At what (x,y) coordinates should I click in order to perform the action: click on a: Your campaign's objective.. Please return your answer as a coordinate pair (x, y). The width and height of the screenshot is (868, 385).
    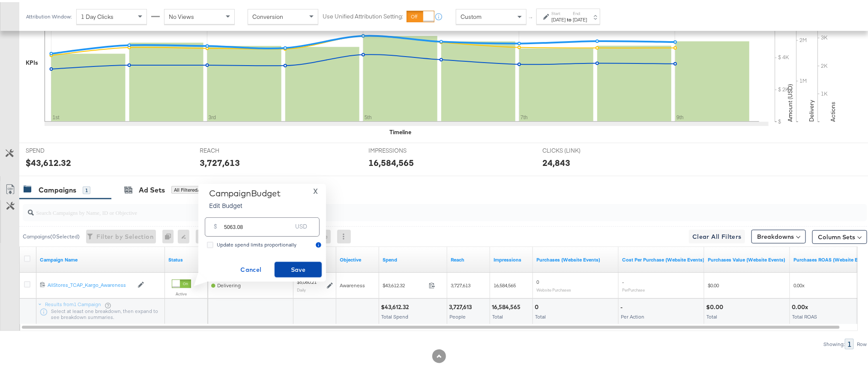
    Looking at the image, I should click on (358, 258).